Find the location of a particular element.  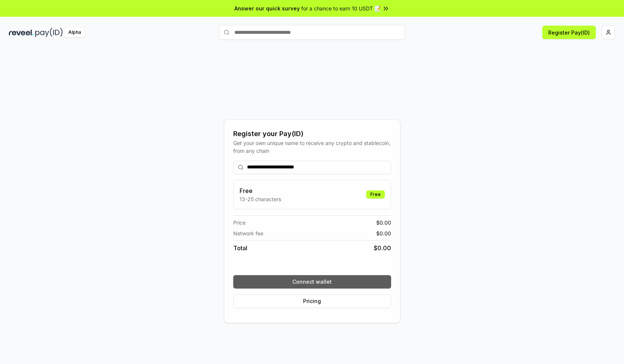

span: Answer our quick survey is located at coordinates (267, 8).